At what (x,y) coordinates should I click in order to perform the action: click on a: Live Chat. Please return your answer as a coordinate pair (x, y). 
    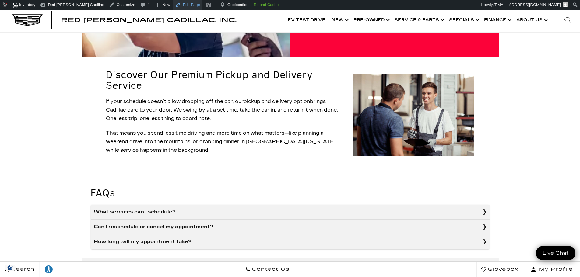
    Looking at the image, I should click on (556, 253).